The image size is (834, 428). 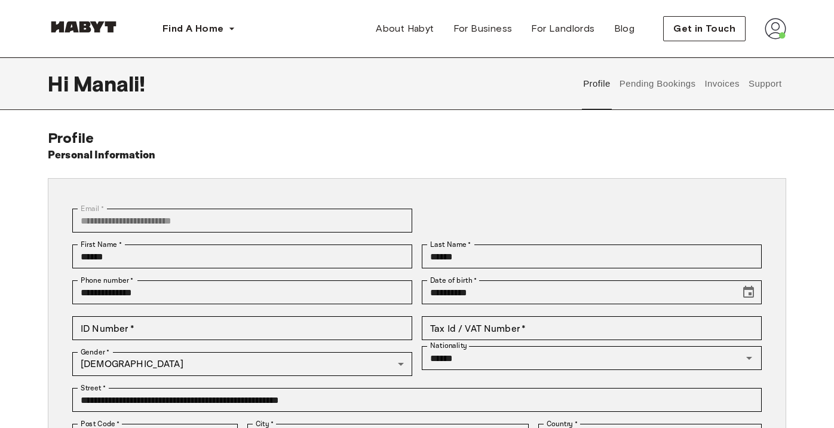 I want to click on button: Invoices, so click(x=721, y=84).